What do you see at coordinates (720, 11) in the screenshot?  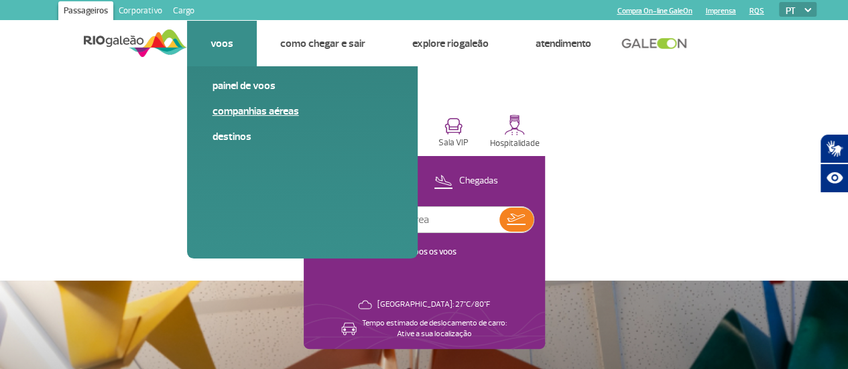 I see `a: Imprensa` at bounding box center [720, 11].